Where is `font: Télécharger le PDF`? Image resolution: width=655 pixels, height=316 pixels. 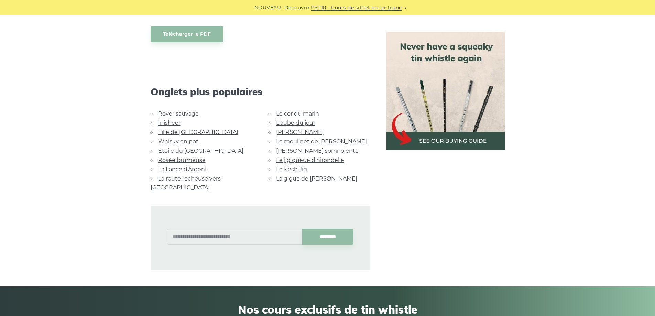 font: Télécharger le PDF is located at coordinates (187, 34).